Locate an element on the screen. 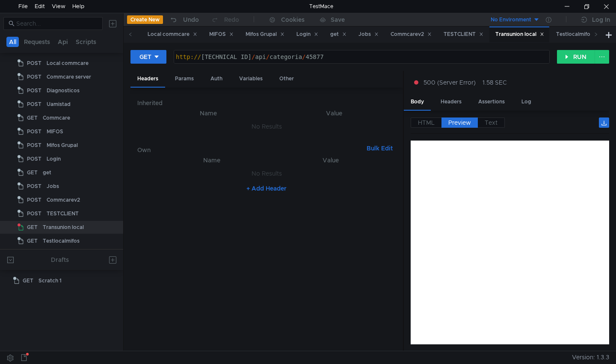 Image resolution: width=616 pixels, height=364 pixels. h6: Own is located at coordinates (250, 150).